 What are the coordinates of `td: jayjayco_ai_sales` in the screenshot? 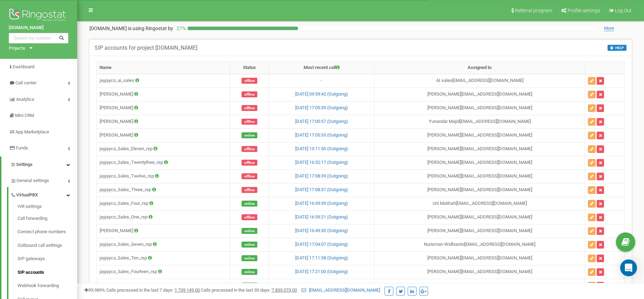 It's located at (163, 81).